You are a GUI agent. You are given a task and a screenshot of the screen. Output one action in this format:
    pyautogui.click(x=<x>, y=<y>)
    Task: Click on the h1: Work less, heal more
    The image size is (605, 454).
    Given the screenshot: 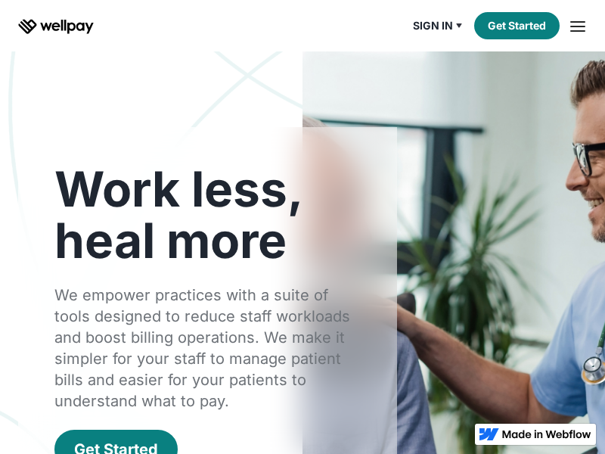 What is the action you would take?
    pyautogui.click(x=207, y=215)
    